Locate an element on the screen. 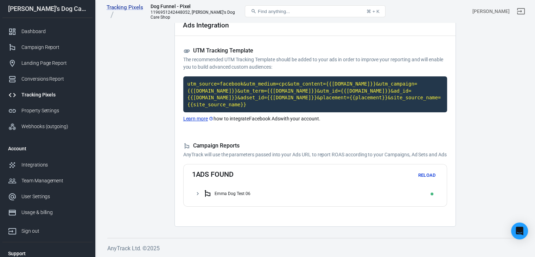  div: Conversions Report is located at coordinates (54, 79).